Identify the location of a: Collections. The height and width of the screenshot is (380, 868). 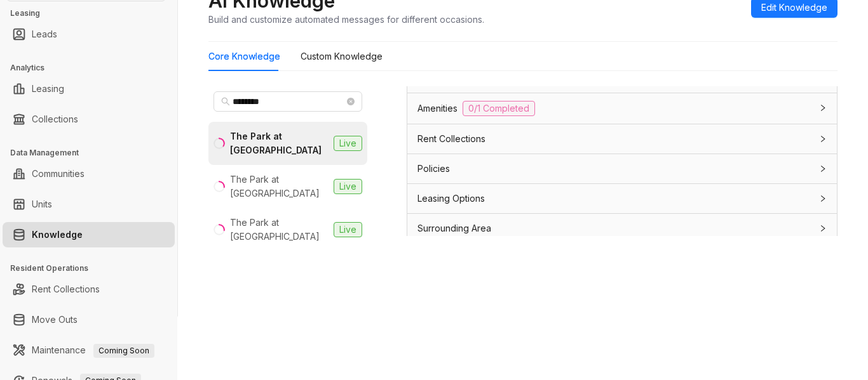
(55, 119).